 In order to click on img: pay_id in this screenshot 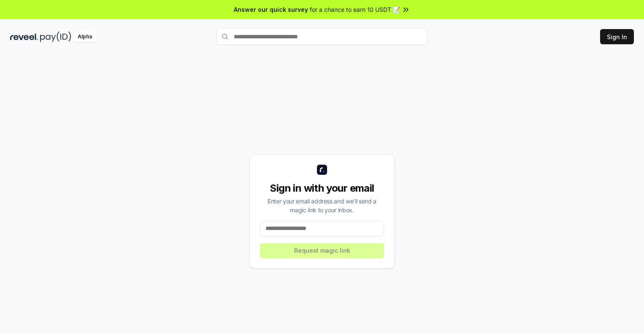, I will do `click(56, 37)`.